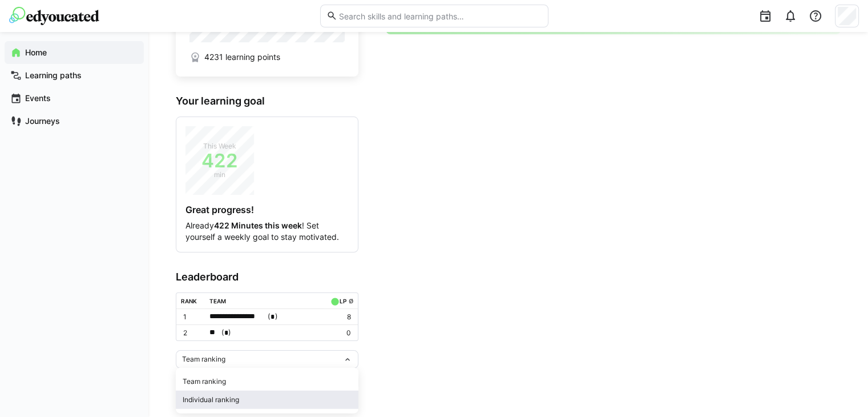  What do you see at coordinates (351, 300) in the screenshot?
I see `a: ø` at bounding box center [351, 300].